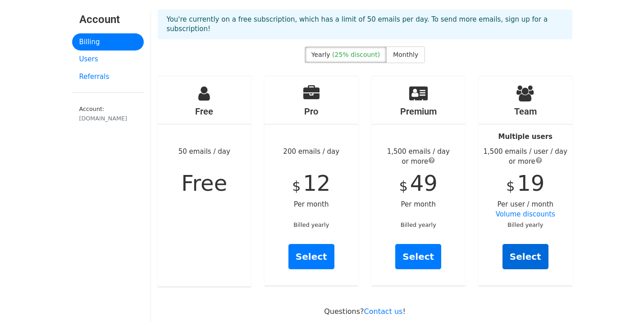 The width and height of the screenshot is (644, 322). What do you see at coordinates (365, 311) in the screenshot?
I see `p: Questions? !` at bounding box center [365, 311].